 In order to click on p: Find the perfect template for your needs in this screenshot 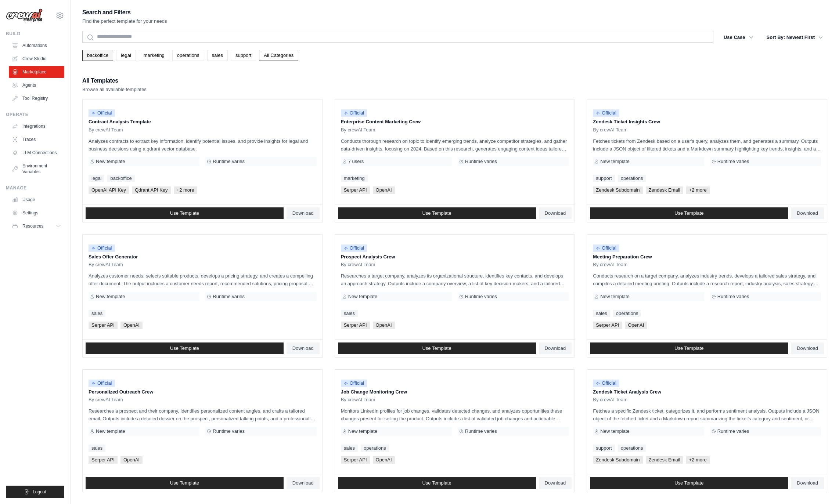, I will do `click(125, 22)`.